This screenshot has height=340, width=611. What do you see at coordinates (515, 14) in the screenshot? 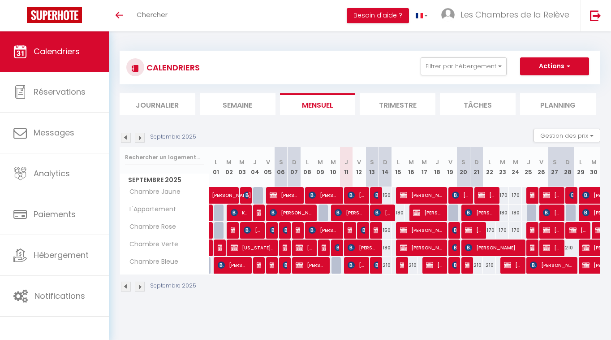
I see `span: Les Chambres de la Relève` at bounding box center [515, 14].